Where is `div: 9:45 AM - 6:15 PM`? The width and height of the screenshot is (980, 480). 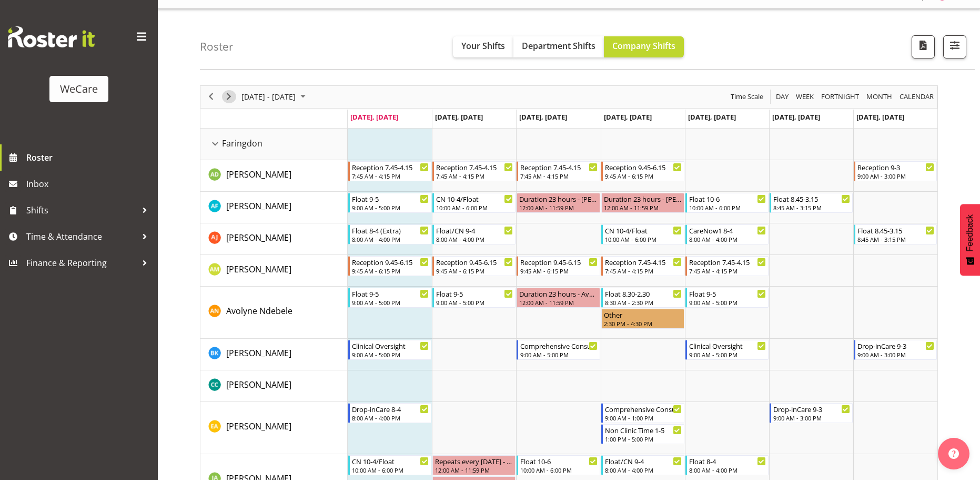 div: 9:45 AM - 6:15 PM is located at coordinates (644, 176).